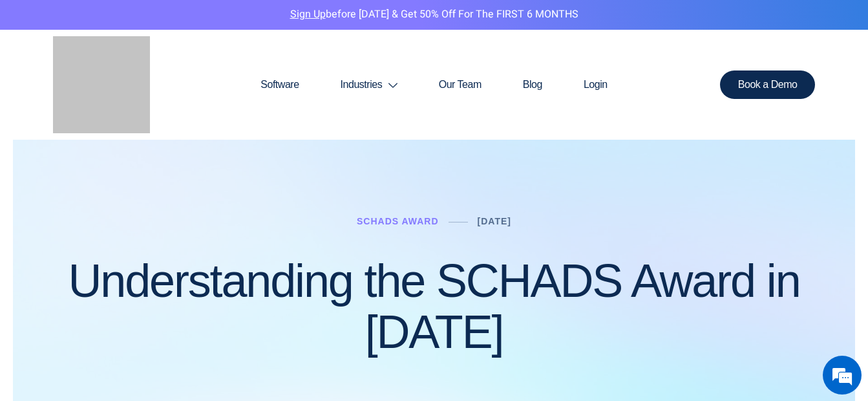 Image resolution: width=868 pixels, height=401 pixels. Describe the element at coordinates (307, 14) in the screenshot. I see `a: Sign Up` at that location.